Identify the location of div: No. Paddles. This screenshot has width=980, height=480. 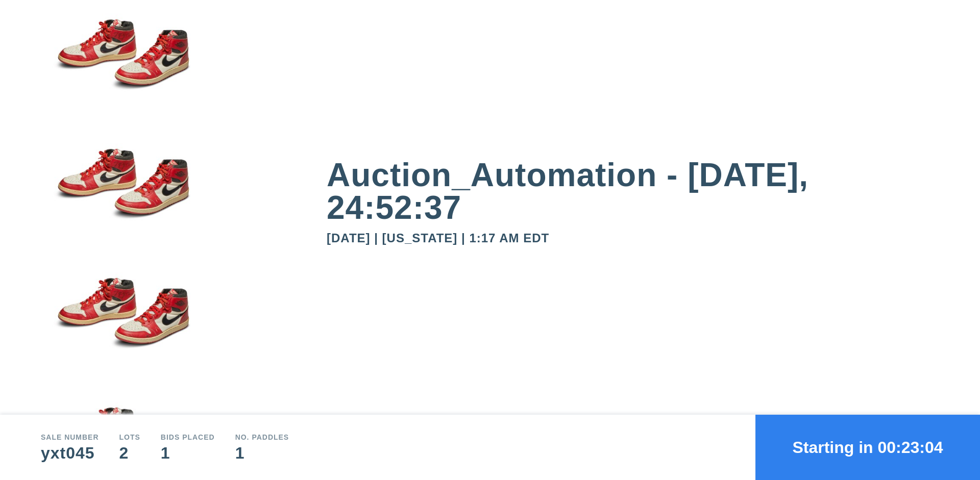
(262, 437).